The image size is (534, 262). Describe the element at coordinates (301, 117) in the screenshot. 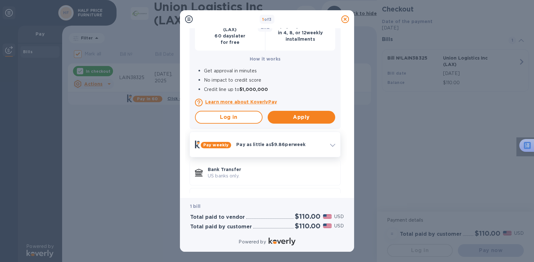

I see `button: Apply` at that location.